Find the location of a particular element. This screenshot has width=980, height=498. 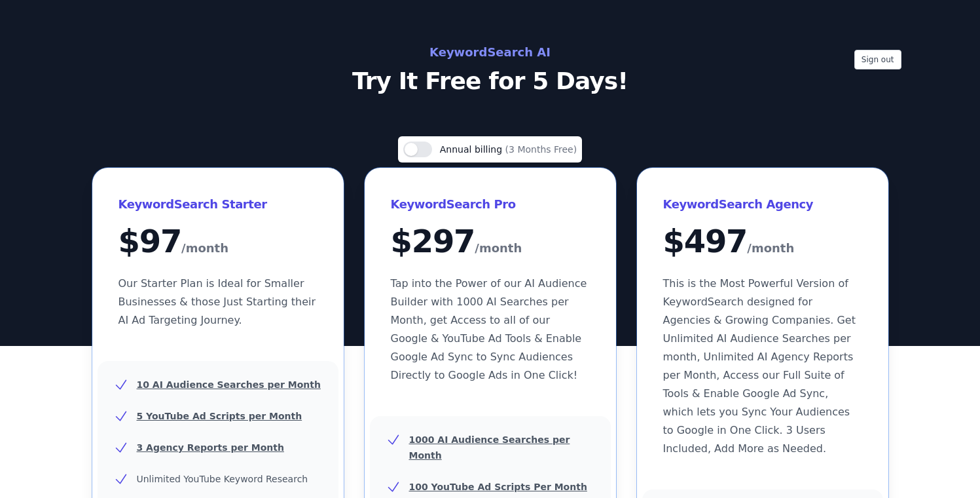

h3: KeywordSearch Starter is located at coordinates (218, 205).